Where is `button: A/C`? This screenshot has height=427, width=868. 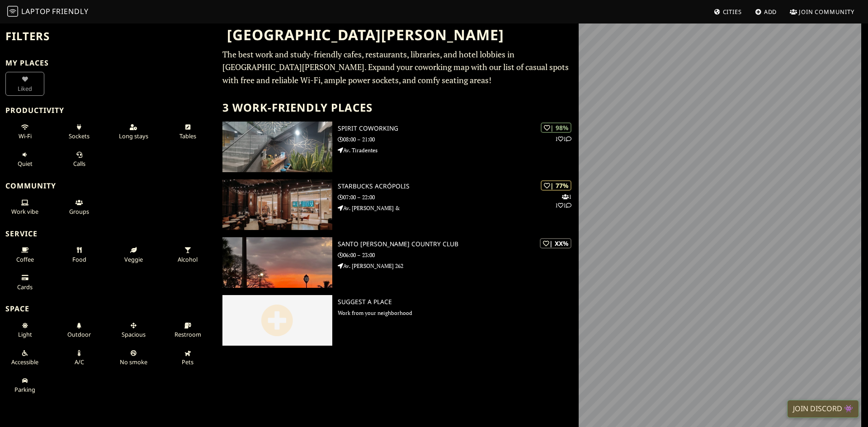 button: A/C is located at coordinates (79, 357).